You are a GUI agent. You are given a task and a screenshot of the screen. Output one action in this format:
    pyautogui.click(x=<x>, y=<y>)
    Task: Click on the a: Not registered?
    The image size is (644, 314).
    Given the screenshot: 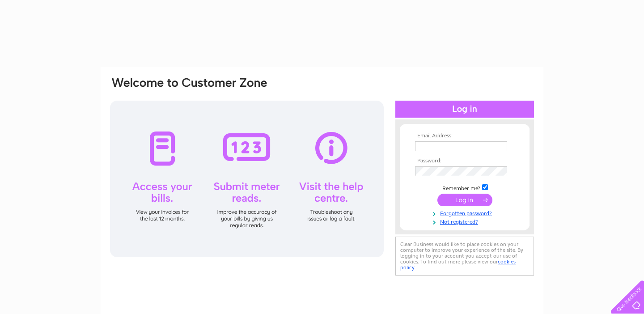 What is the action you would take?
    pyautogui.click(x=466, y=221)
    